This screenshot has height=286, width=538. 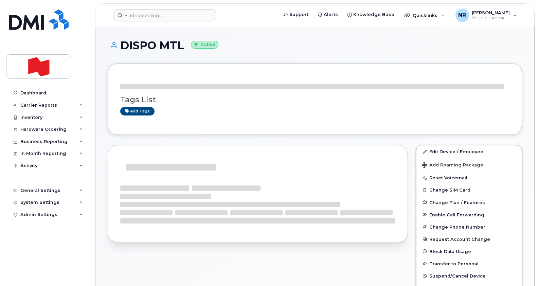 What do you see at coordinates (469, 276) in the screenshot?
I see `button: Suspend/Cancel Device` at bounding box center [469, 276].